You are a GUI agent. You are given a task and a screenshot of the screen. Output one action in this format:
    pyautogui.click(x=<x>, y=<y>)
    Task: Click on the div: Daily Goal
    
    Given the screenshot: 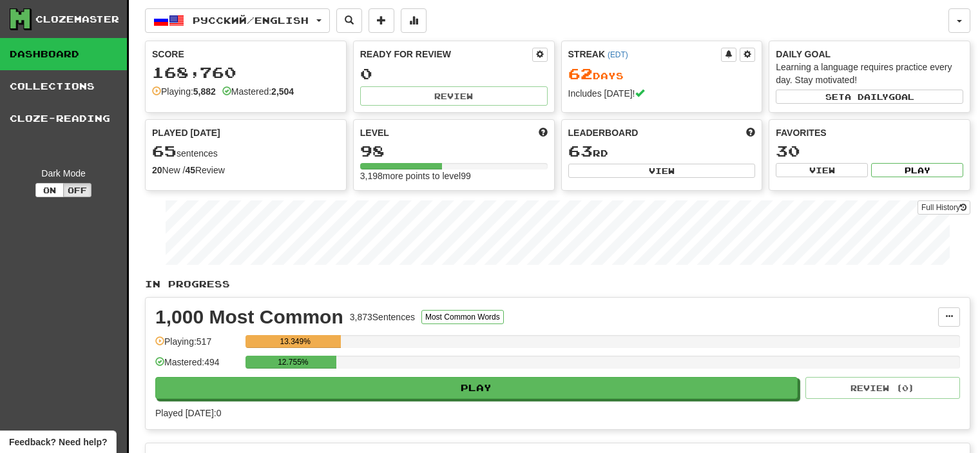 What is the action you would take?
    pyautogui.click(x=869, y=54)
    